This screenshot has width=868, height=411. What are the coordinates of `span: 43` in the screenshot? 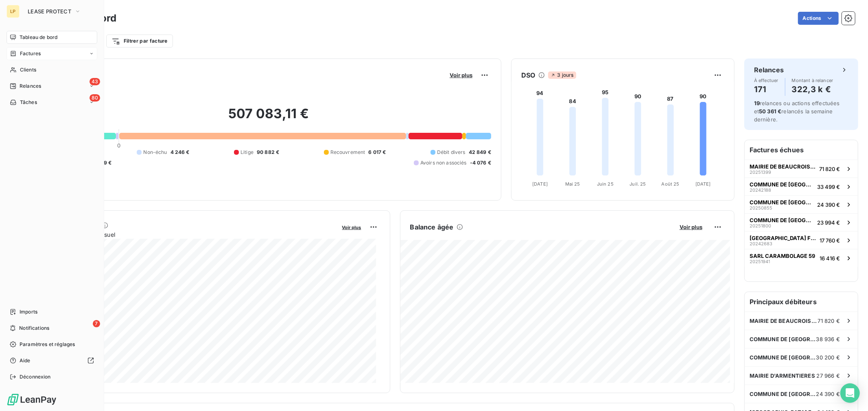 It's located at (95, 82).